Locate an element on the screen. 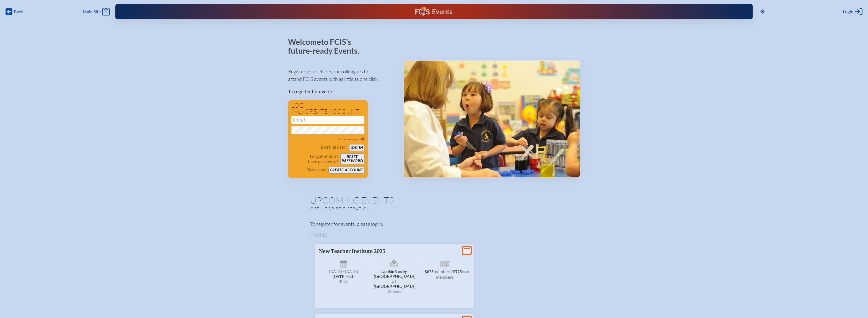 This screenshot has width=868, height=318. input: Email is located at coordinates (328, 120).